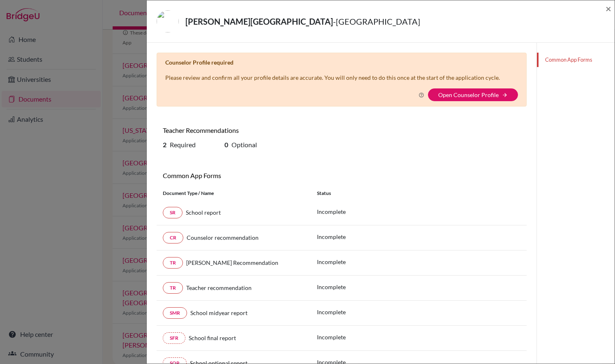  What do you see at coordinates (249, 130) in the screenshot?
I see `h6: Teacher Recommendations` at bounding box center [249, 130].